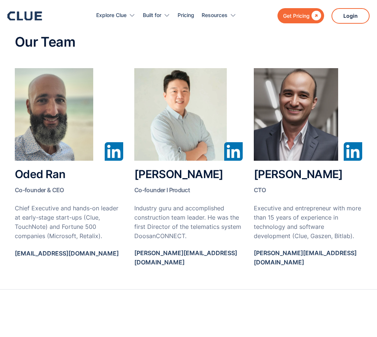  Describe the element at coordinates (69, 222) in the screenshot. I see `p: Chief Executive and hands-on leader at early-stage start-ups (Clue, TouchNote) and Fortune 500 co...` at that location.